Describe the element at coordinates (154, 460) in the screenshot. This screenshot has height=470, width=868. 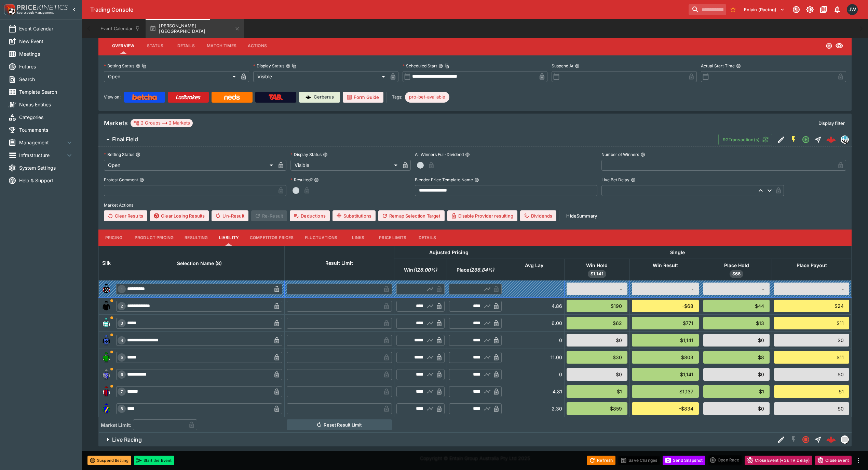
I see `button: Start the Event` at that location.